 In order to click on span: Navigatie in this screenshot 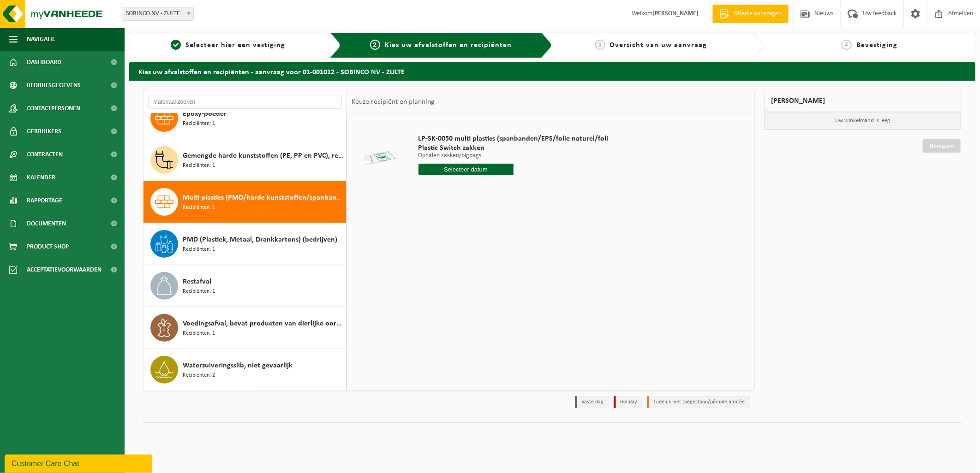, I will do `click(41, 39)`.